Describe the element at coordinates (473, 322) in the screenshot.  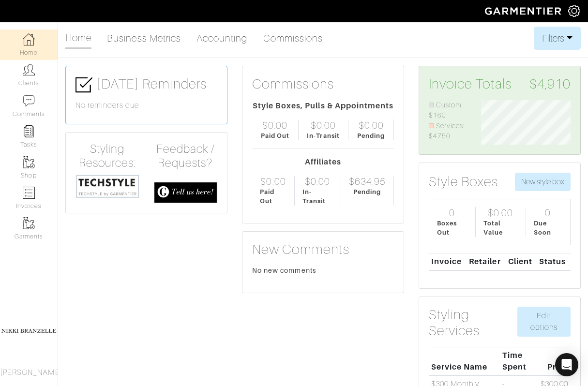
I see `h3: Styling Services` at that location.